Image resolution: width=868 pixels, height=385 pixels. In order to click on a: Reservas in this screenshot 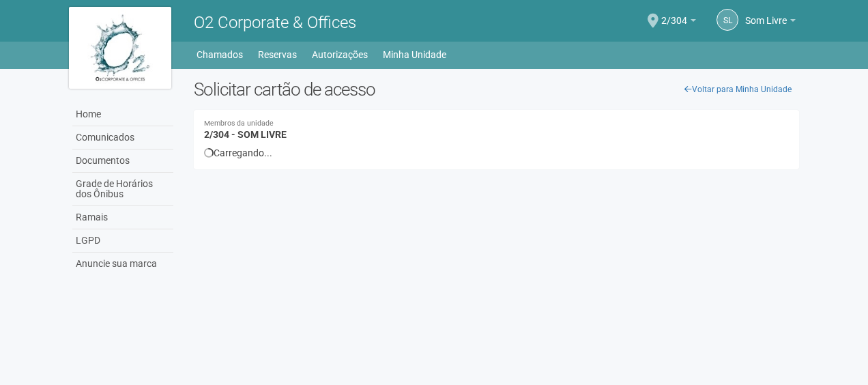, I will do `click(277, 55)`.